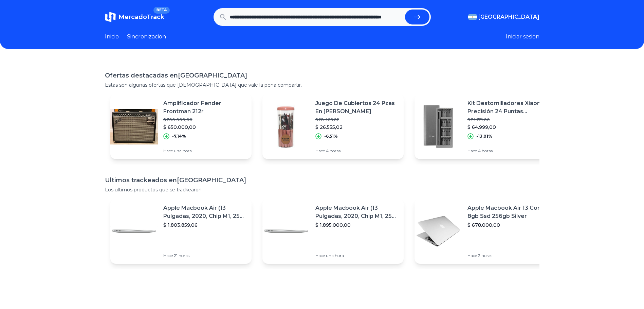 This screenshot has width=644, height=309. Describe the element at coordinates (205, 256) in the screenshot. I see `p: Hace 21 horas` at that location.